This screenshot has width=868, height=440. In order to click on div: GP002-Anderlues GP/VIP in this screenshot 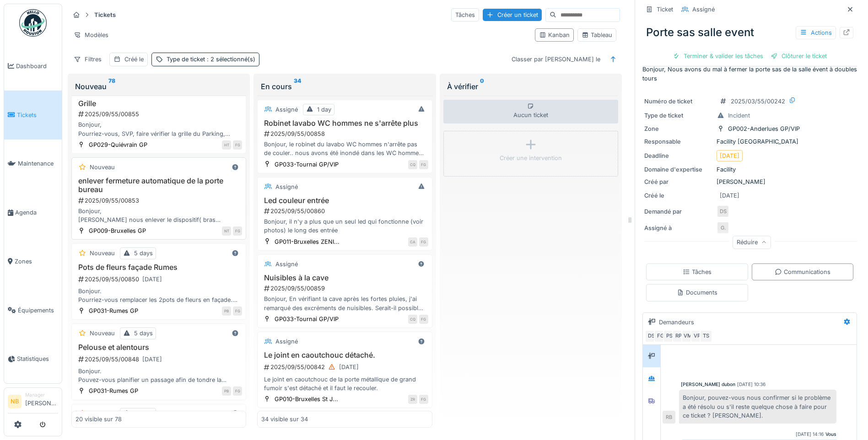, I will do `click(764, 128)`.